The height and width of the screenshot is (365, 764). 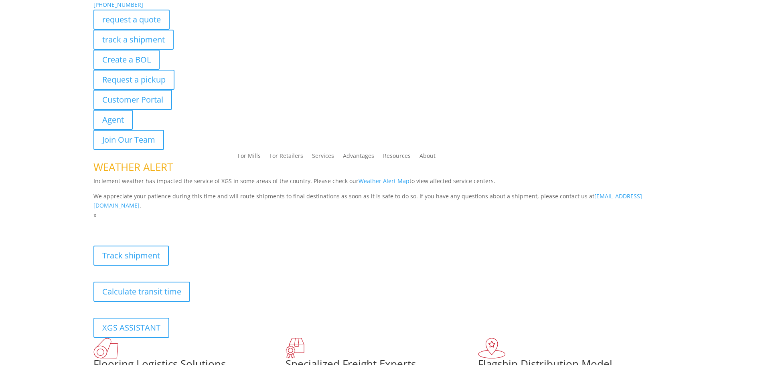 I want to click on a: Track shipment, so click(x=131, y=256).